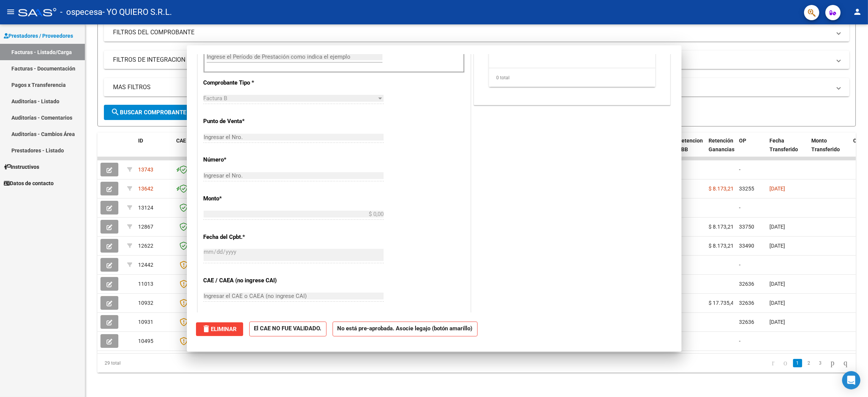 Image resolution: width=868 pixels, height=397 pixels. Describe the element at coordinates (146, 246) in the screenshot. I see `span: 12622` at that location.